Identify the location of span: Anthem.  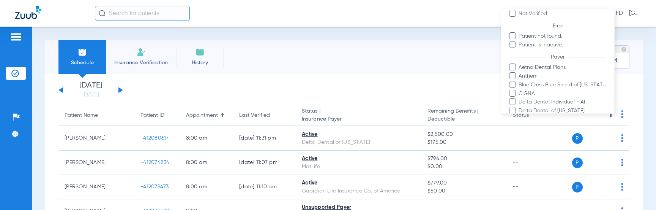
(562, 76).